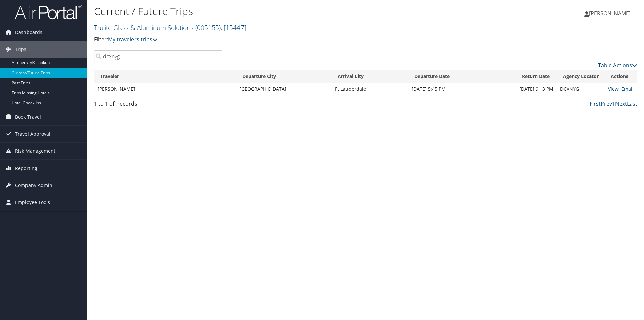  Describe the element at coordinates (35, 151) in the screenshot. I see `span: Risk Management` at that location.